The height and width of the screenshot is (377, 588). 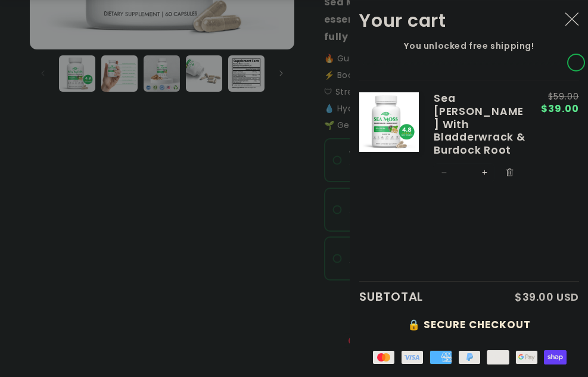 I want to click on p: $39.00 USD, so click(x=547, y=297).